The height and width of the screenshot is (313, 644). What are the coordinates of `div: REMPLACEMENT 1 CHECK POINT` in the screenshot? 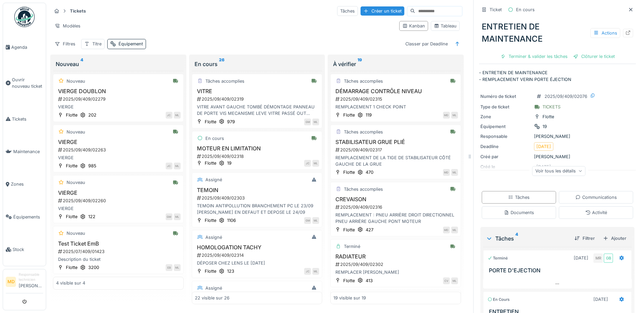 It's located at (395, 107).